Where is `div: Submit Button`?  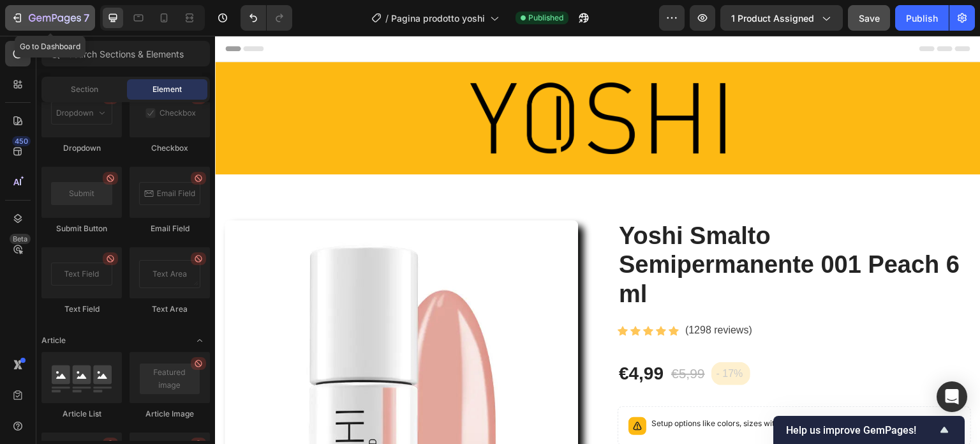 div: Submit Button is located at coordinates (81, 229).